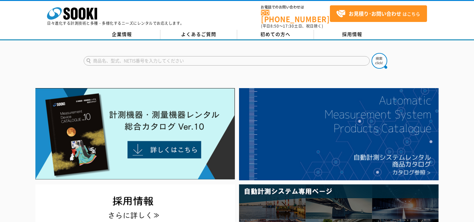  I want to click on span: 初めての方へ, so click(275, 34).